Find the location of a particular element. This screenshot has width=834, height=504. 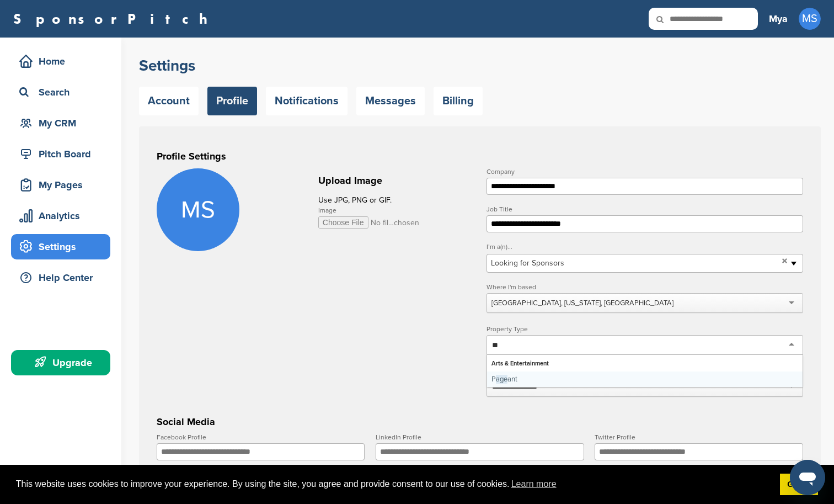

a: learn more about cookies is located at coordinates (534, 484).